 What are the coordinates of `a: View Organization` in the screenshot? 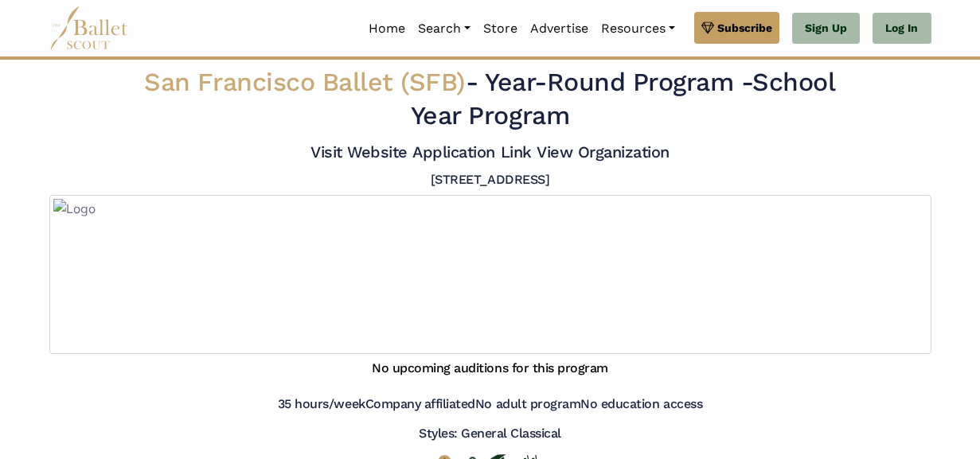 It's located at (603, 152).